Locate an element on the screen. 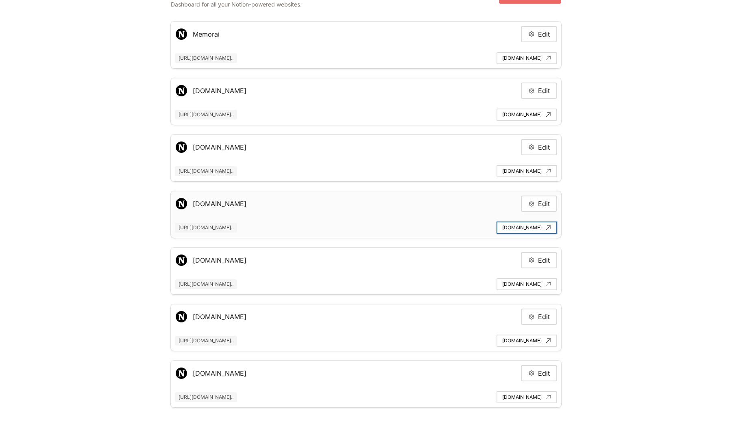 The height and width of the screenshot is (422, 732). img: Favicon for demo.hostnotion.co is located at coordinates (181, 147).